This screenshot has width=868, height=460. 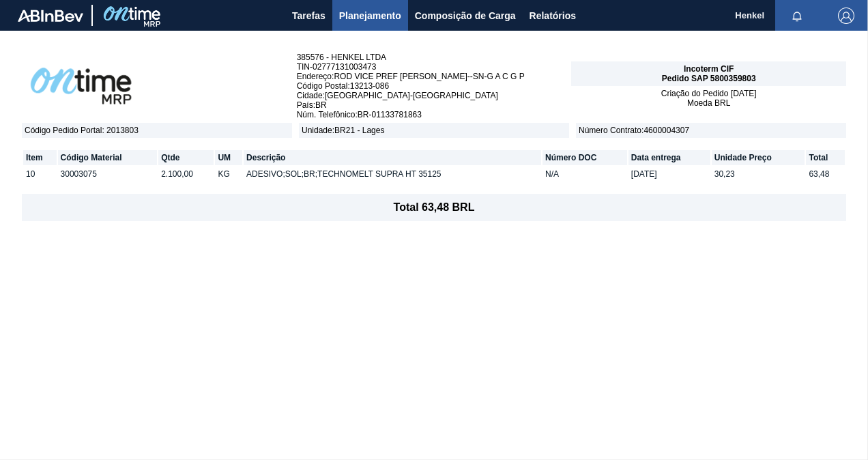 What do you see at coordinates (185, 158) in the screenshot?
I see `th: Qtde` at bounding box center [185, 158].